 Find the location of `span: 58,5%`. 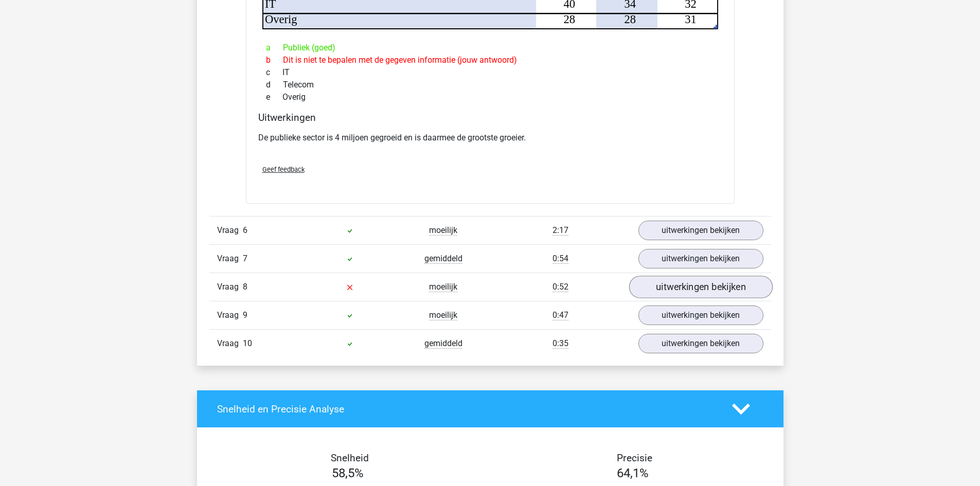

span: 58,5% is located at coordinates (347, 473).